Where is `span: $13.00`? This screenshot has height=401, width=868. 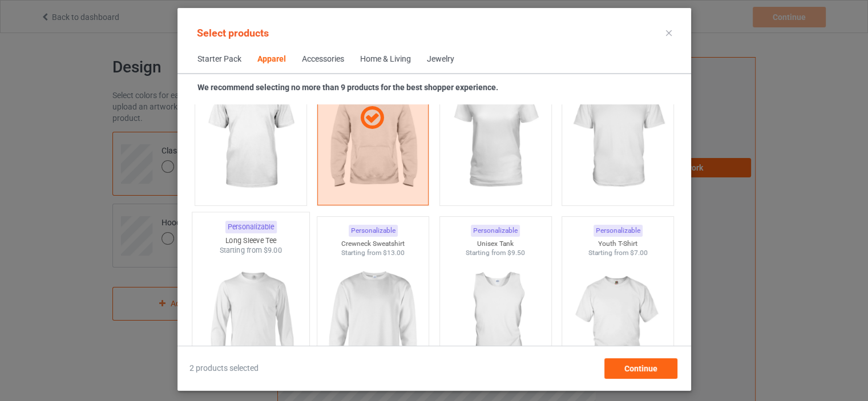
span: $13.00 is located at coordinates (394, 253).